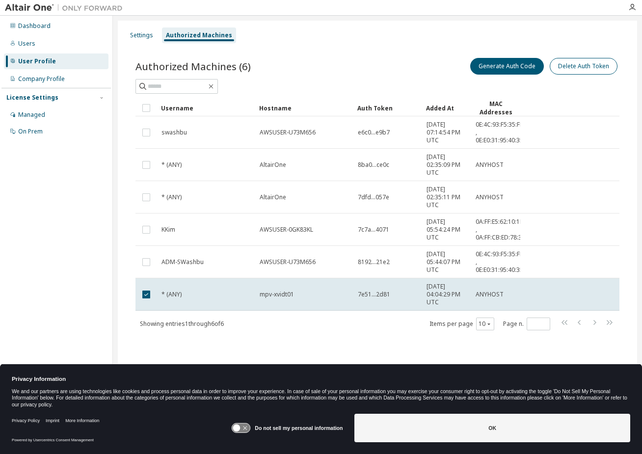 The height and width of the screenshot is (454, 642). I want to click on div: Hostname, so click(304, 108).